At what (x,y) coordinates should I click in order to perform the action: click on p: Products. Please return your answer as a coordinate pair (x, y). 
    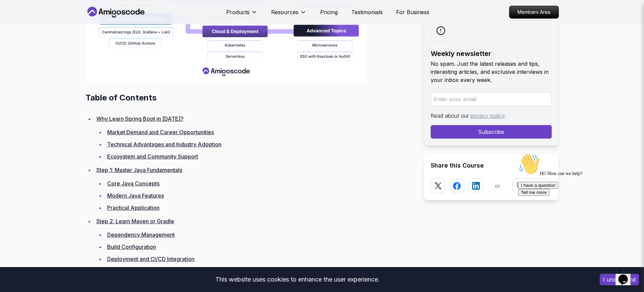
    Looking at the image, I should click on (238, 12).